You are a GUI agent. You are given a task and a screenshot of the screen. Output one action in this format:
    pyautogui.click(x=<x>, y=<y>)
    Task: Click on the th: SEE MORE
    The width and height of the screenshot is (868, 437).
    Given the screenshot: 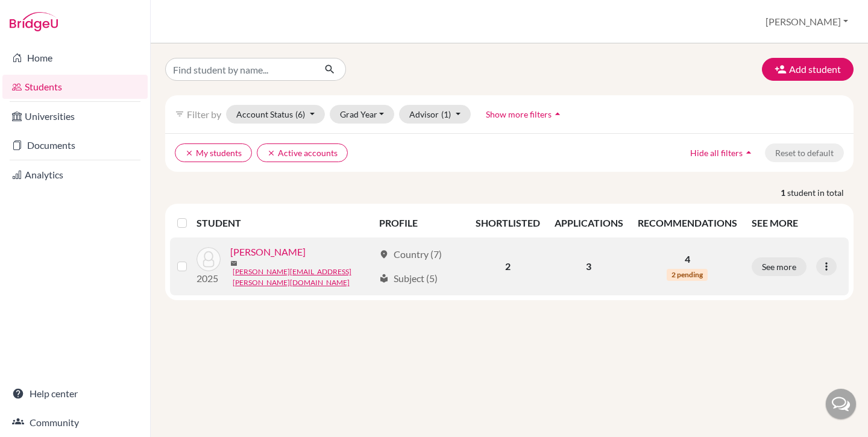 What is the action you would take?
    pyautogui.click(x=797, y=223)
    